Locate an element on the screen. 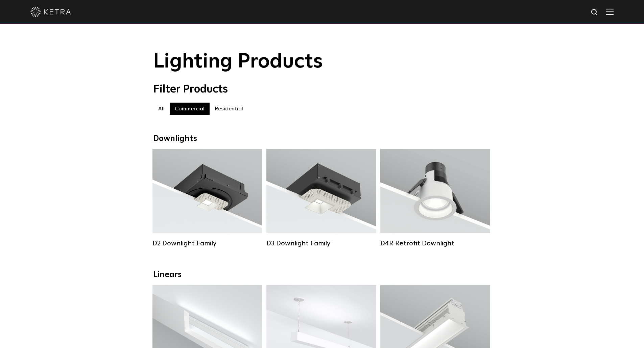 The width and height of the screenshot is (644, 348). a: D4R Retrofit Downlight Lumen Output:800Colors:White / BlackBeam Angles:15° / 25° / 40° / 60°Watta... is located at coordinates (435, 198).